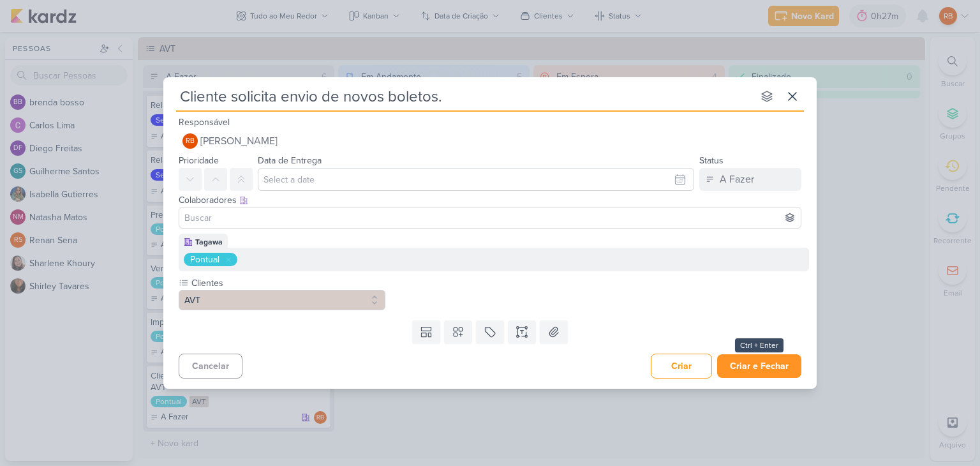  I want to click on div: Pontual, so click(204, 259).